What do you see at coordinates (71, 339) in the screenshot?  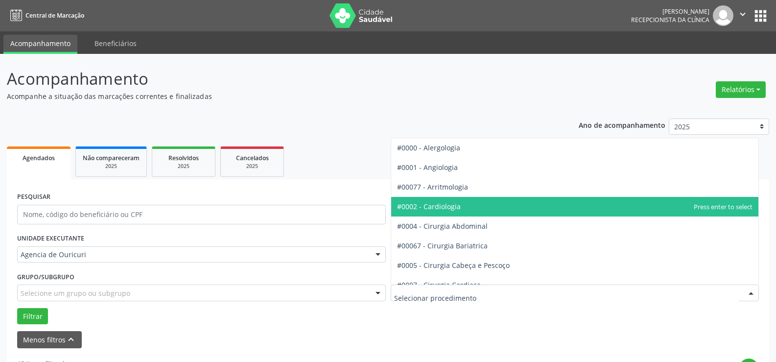 I see `i: keyboard_arrow_up` at bounding box center [71, 339].